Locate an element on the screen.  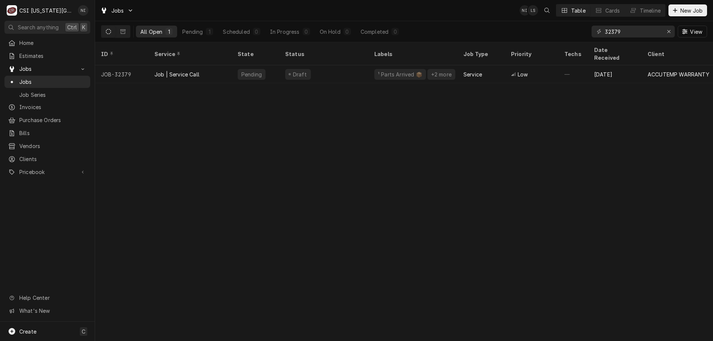
span: Home is located at coordinates (53, 43).